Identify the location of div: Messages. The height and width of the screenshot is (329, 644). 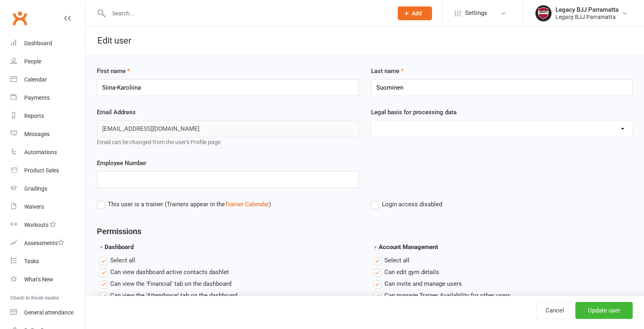
(37, 134).